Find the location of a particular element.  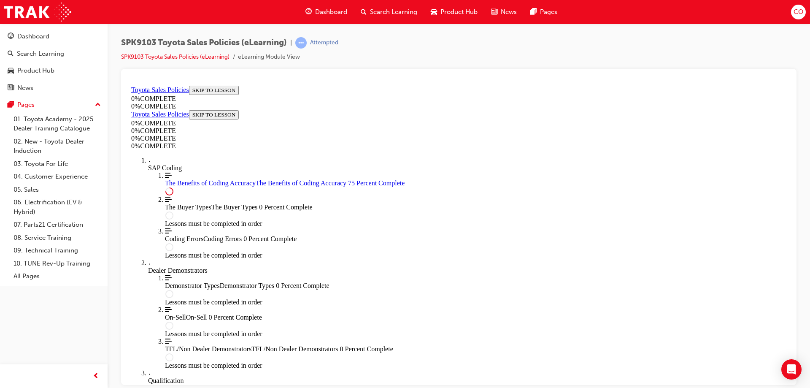

span: TFL/Non Dealer Demonstrators is located at coordinates (80, 266).